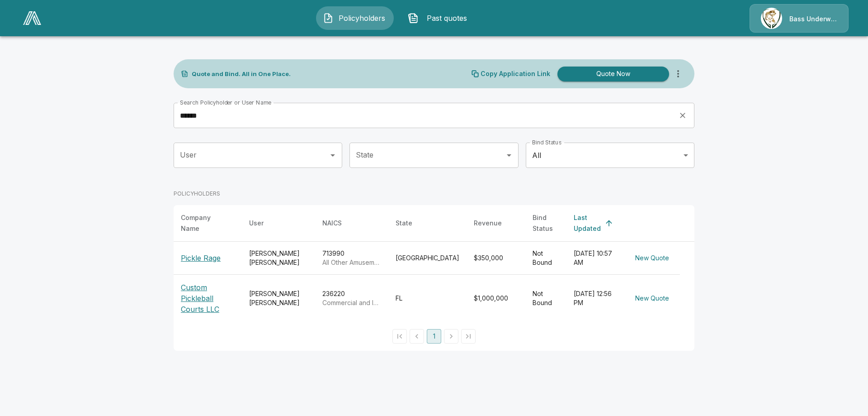 The image size is (868, 416). Describe the element at coordinates (201, 258) in the screenshot. I see `p: Pickle Rage` at that location.